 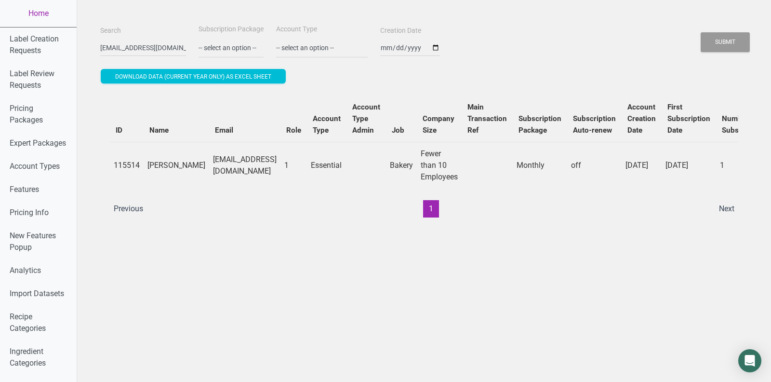 I want to click on b: Job, so click(x=398, y=130).